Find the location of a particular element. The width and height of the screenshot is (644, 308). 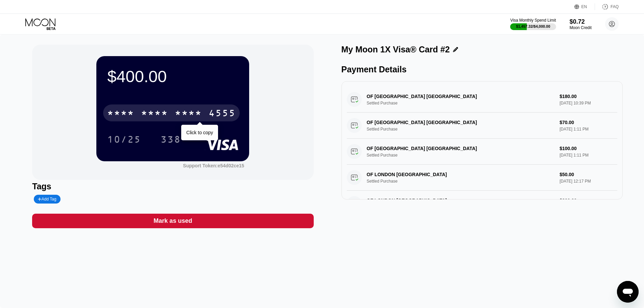

div: Click to copy is located at coordinates (199, 133).